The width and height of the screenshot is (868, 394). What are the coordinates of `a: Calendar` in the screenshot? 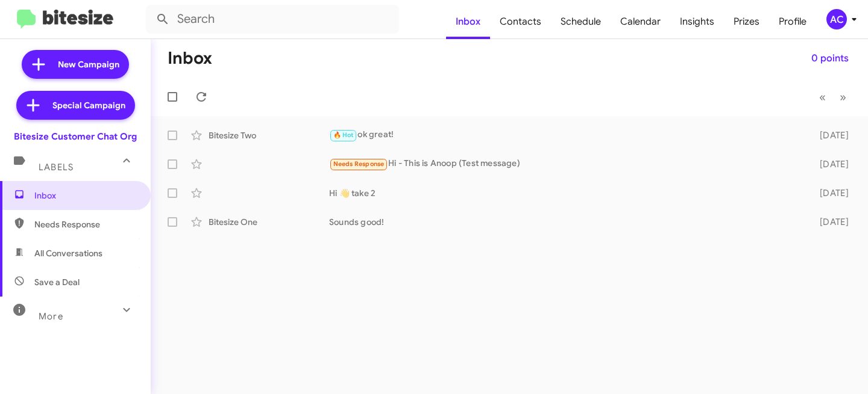 It's located at (640, 21).